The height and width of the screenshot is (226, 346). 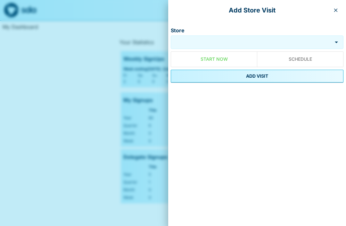 What do you see at coordinates (336, 42) in the screenshot?
I see `button: Open` at bounding box center [336, 42].